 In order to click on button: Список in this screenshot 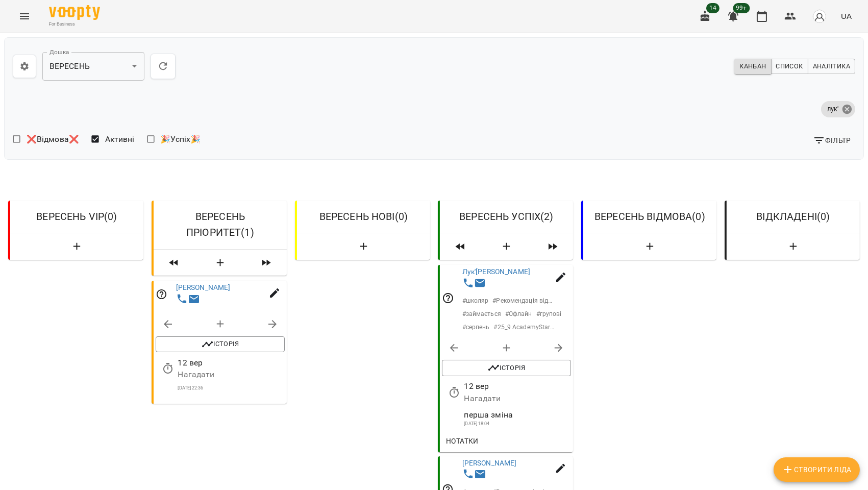, I will do `click(789, 67)`.